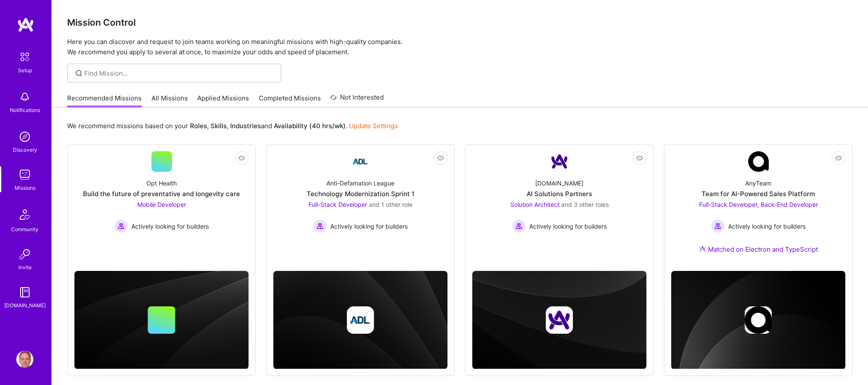 The image size is (868, 385). What do you see at coordinates (559, 194) in the screenshot?
I see `div: AI Solutions Partners` at bounding box center [559, 194].